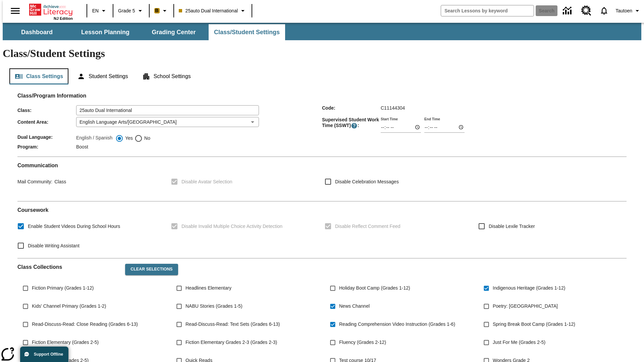  I want to click on span: Lesson Planning, so click(105, 32).